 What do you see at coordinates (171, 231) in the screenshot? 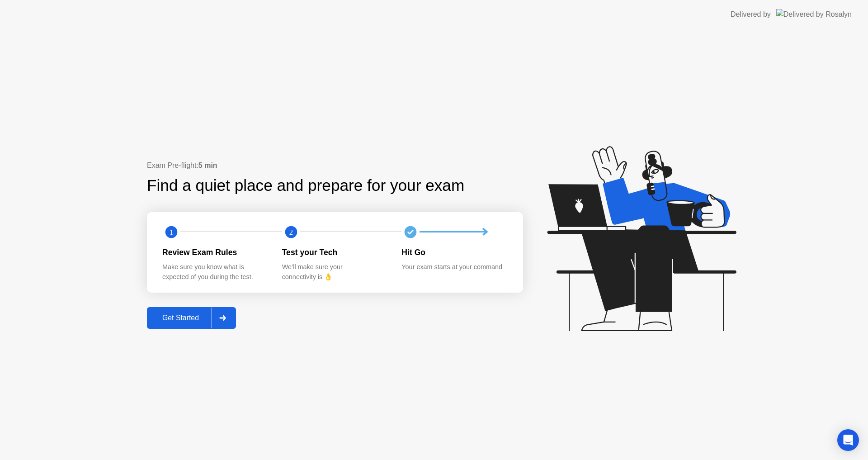
I see `text: 1` at bounding box center [171, 231].